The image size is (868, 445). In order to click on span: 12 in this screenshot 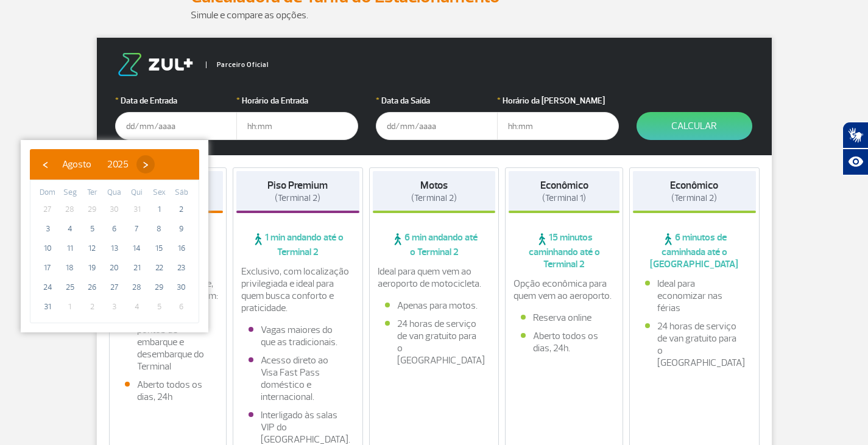, I will do `click(92, 248)`.